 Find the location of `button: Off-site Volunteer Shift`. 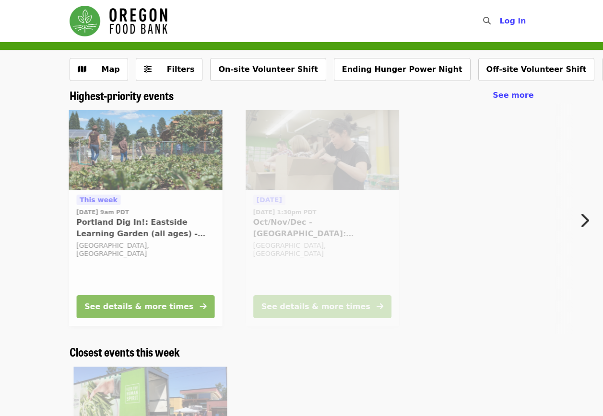

button: Off-site Volunteer Shift is located at coordinates (536, 70).